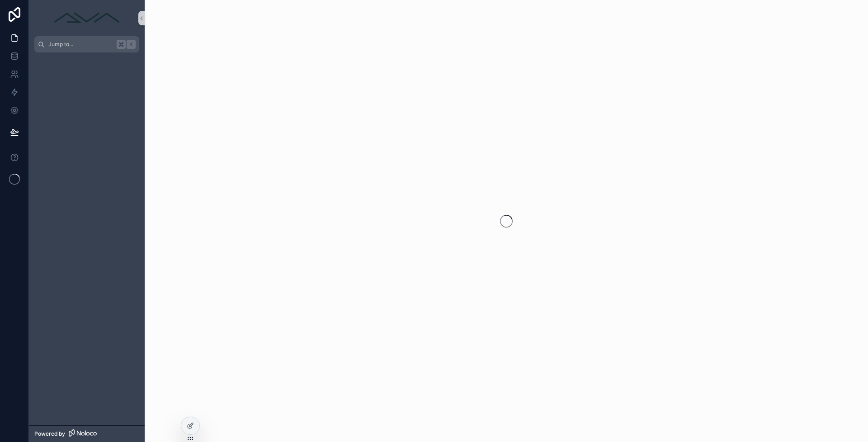 This screenshot has height=442, width=868. Describe the element at coordinates (86, 18) in the screenshot. I see `img: App logo` at that location.